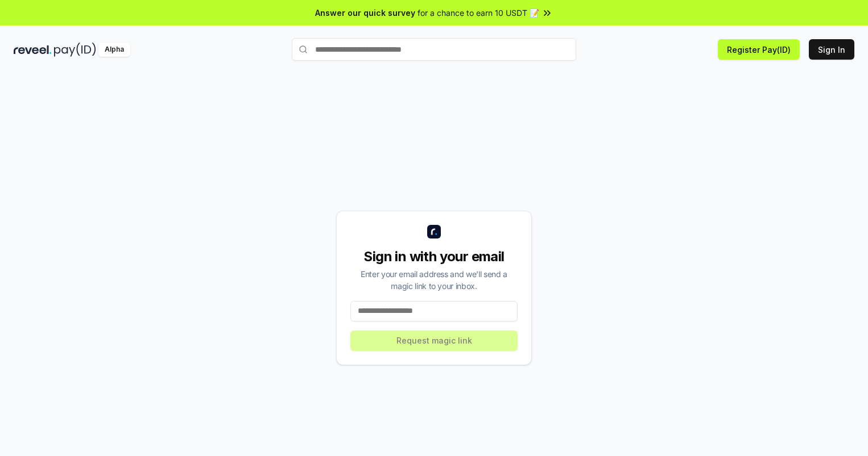 This screenshot has height=456, width=868. I want to click on img: pay_id, so click(75, 49).